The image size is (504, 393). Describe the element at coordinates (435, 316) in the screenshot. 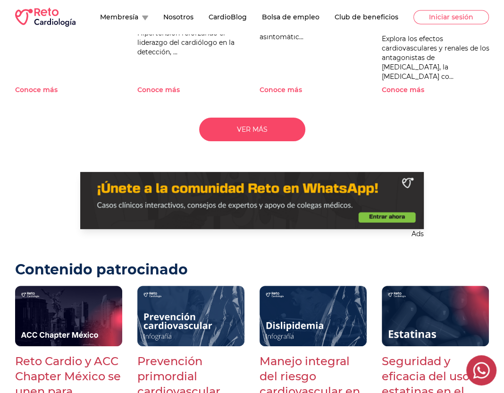

I see `img: Seguridad y eficacia del uso de estatinas en el paciente renal` at that location.